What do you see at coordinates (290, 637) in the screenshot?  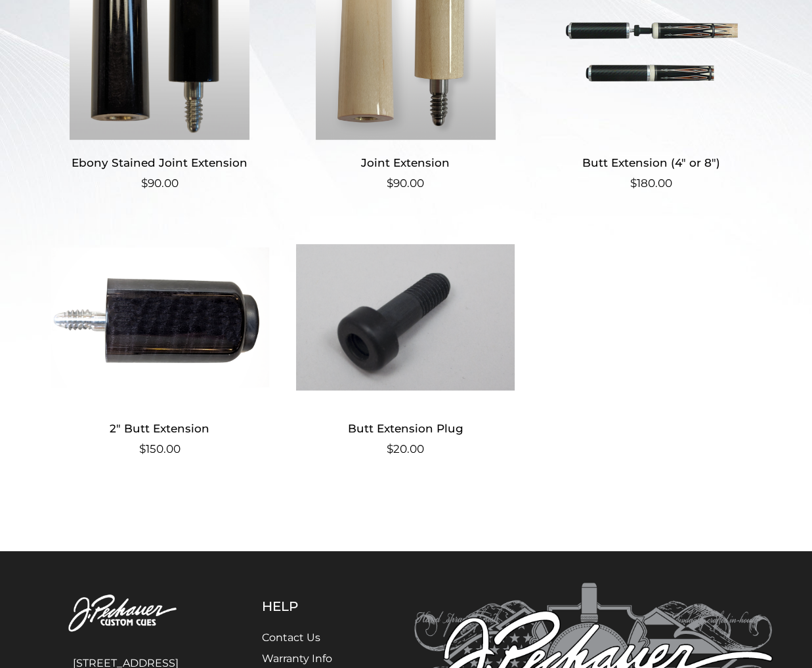 I see `a: Contact Us` at bounding box center [290, 637].